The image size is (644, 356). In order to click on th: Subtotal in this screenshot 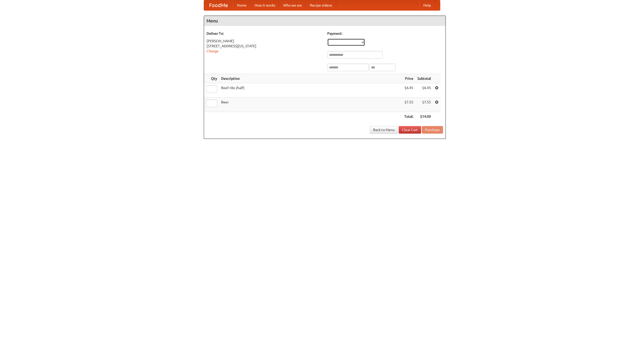, I will do `click(424, 79)`.